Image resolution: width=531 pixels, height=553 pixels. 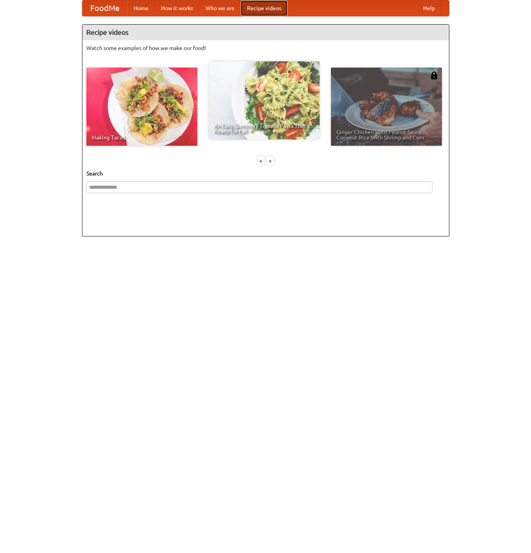 What do you see at coordinates (177, 8) in the screenshot?
I see `a: How it works` at bounding box center [177, 8].